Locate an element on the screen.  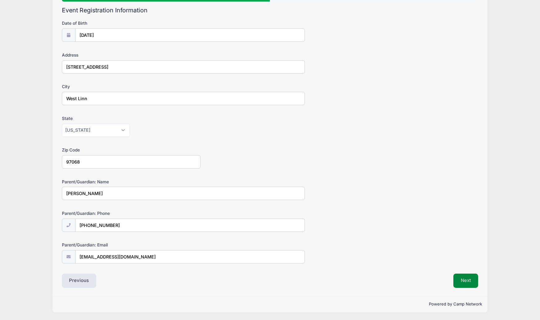
label: Date of Birth is located at coordinates (131, 23).